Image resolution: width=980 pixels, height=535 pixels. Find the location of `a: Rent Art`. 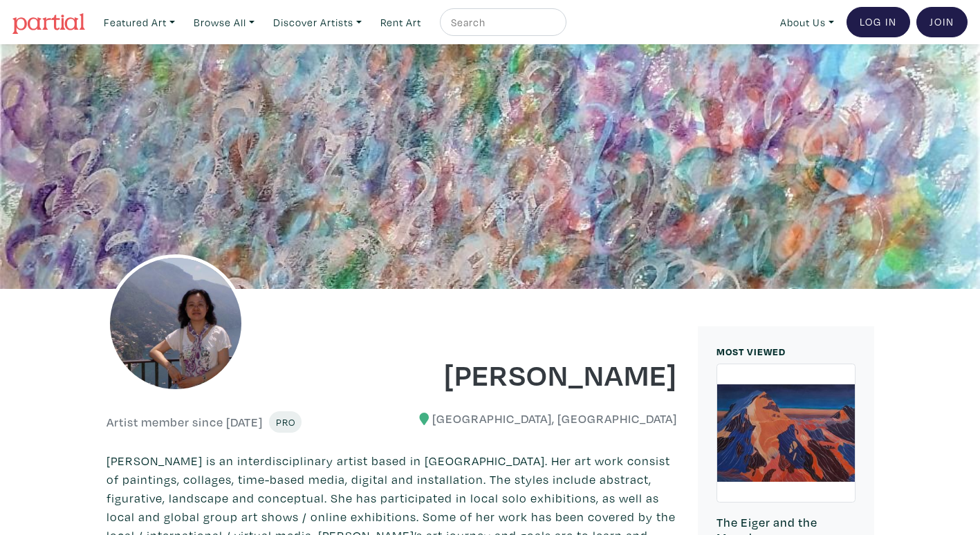

a: Rent Art is located at coordinates (400, 22).